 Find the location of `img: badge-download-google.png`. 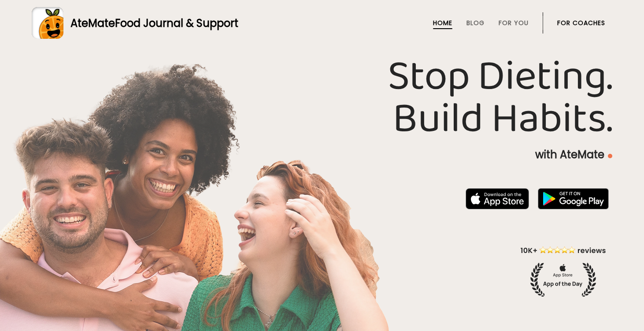

img: badge-download-google.png is located at coordinates (573, 199).